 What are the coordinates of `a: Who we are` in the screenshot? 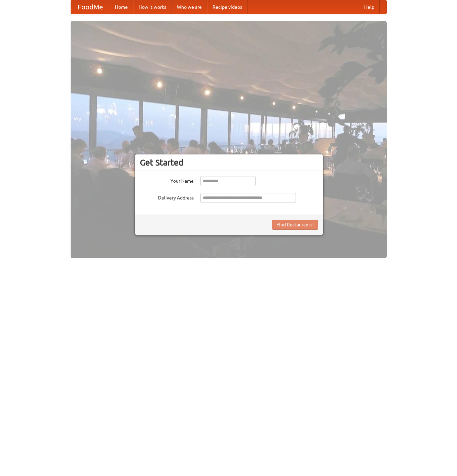 It's located at (189, 7).